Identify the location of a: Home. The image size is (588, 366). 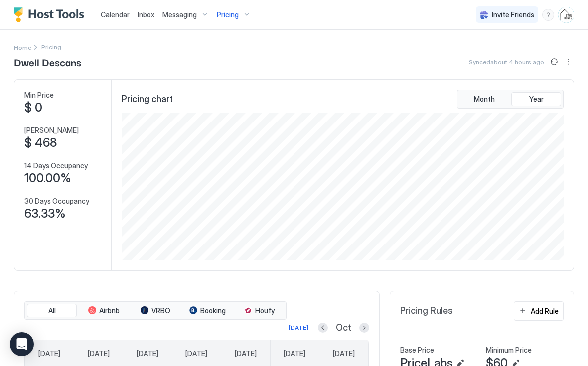
(23, 47).